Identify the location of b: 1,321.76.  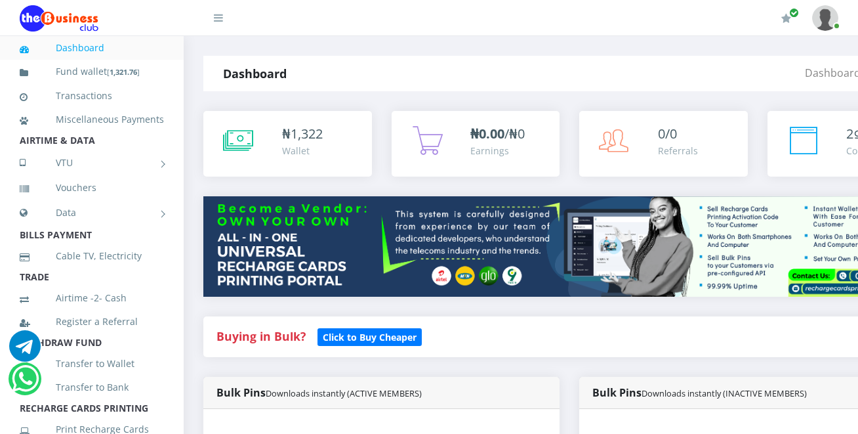
(123, 72).